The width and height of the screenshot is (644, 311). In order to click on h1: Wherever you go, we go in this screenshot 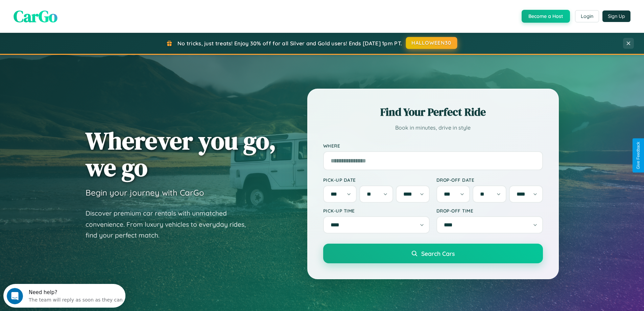, I will do `click(181, 154)`.